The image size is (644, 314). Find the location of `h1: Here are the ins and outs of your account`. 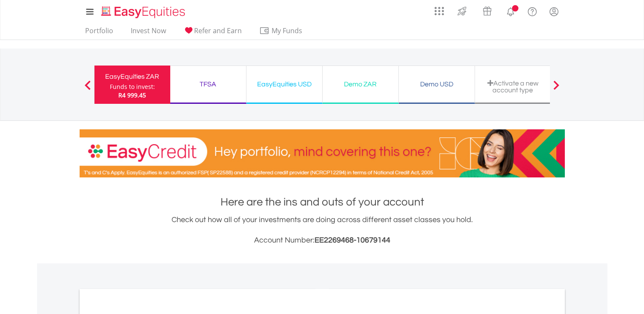

h1: Here are the ins and outs of your account is located at coordinates (322, 202).